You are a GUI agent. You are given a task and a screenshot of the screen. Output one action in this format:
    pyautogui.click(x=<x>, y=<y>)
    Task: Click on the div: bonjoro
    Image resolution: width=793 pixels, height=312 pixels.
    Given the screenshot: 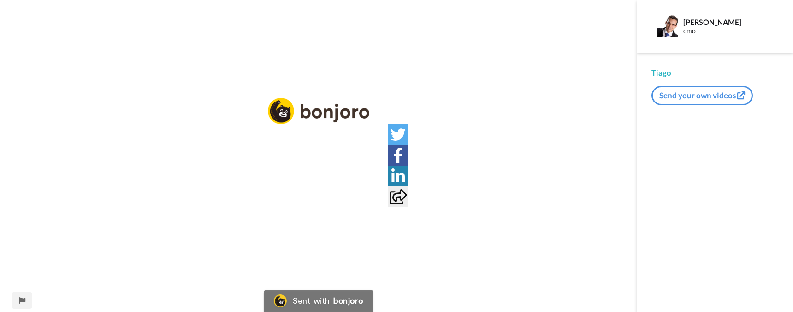 What is the action you would take?
    pyautogui.click(x=348, y=301)
    